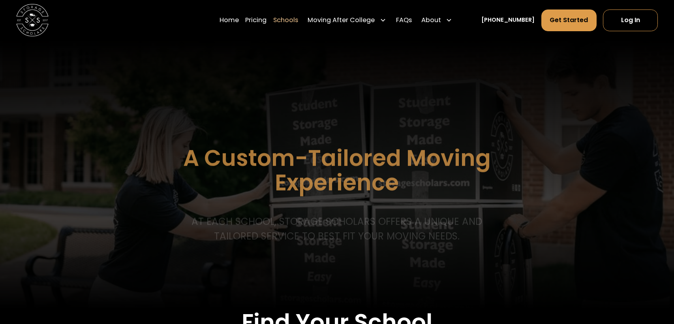 Image resolution: width=674 pixels, height=324 pixels. What do you see at coordinates (256, 20) in the screenshot?
I see `a: Pricing` at bounding box center [256, 20].